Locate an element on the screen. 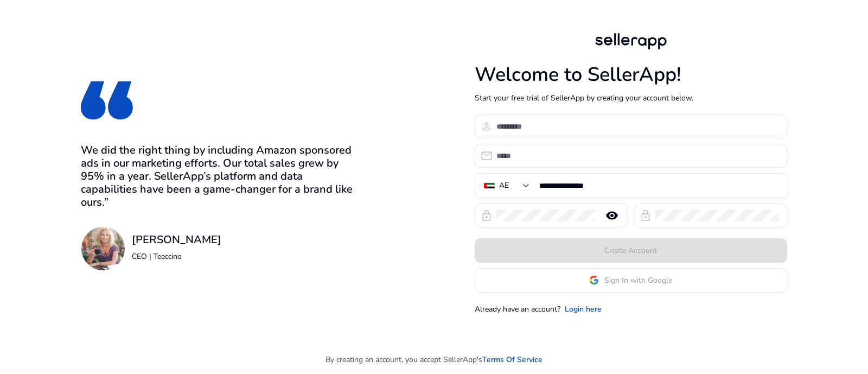 The image size is (868, 374). a: Terms Of Service is located at coordinates (512, 360).